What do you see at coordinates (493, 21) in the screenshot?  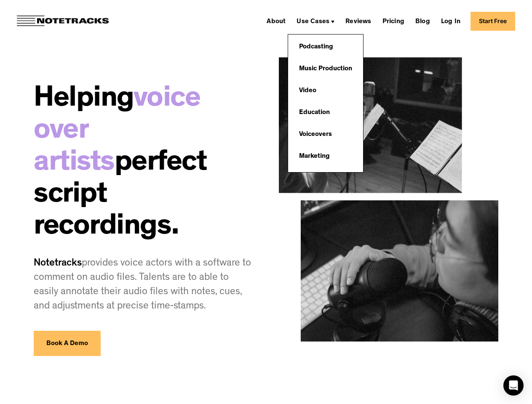 I see `a: Start Free` at bounding box center [493, 21].